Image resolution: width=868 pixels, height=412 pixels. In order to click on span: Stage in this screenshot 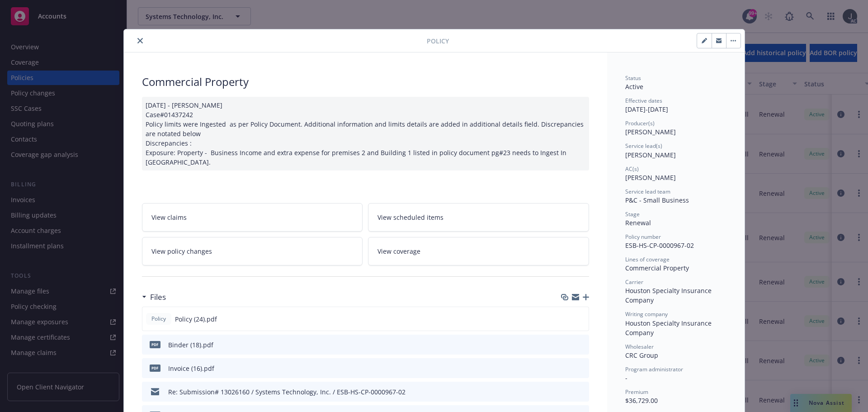, I will do `click(632, 214)`.